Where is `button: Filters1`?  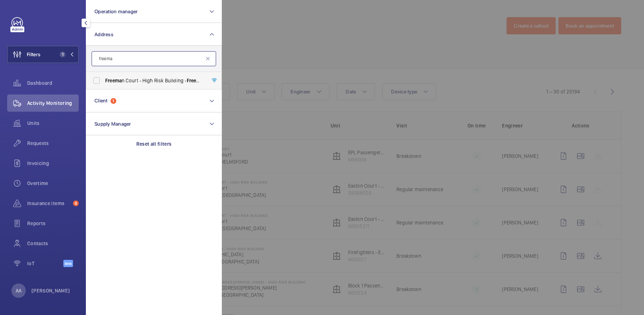 button: Filters1 is located at coordinates (43, 54).